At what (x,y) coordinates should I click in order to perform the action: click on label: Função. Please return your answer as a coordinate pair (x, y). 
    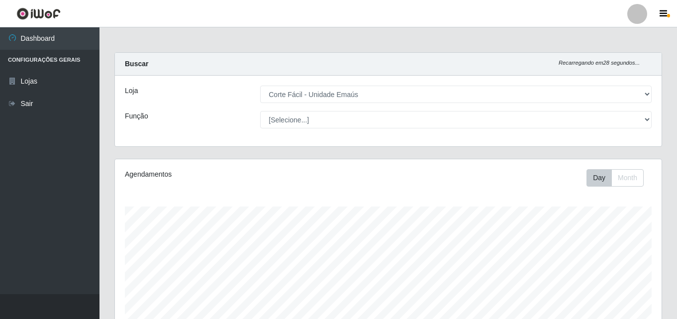
    Looking at the image, I should click on (136, 116).